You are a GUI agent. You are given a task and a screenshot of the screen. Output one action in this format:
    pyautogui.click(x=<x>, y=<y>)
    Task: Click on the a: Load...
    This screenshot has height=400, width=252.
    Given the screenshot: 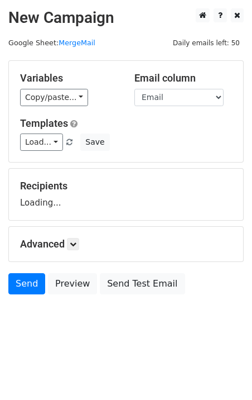 What is the action you would take?
    pyautogui.click(x=41, y=142)
    